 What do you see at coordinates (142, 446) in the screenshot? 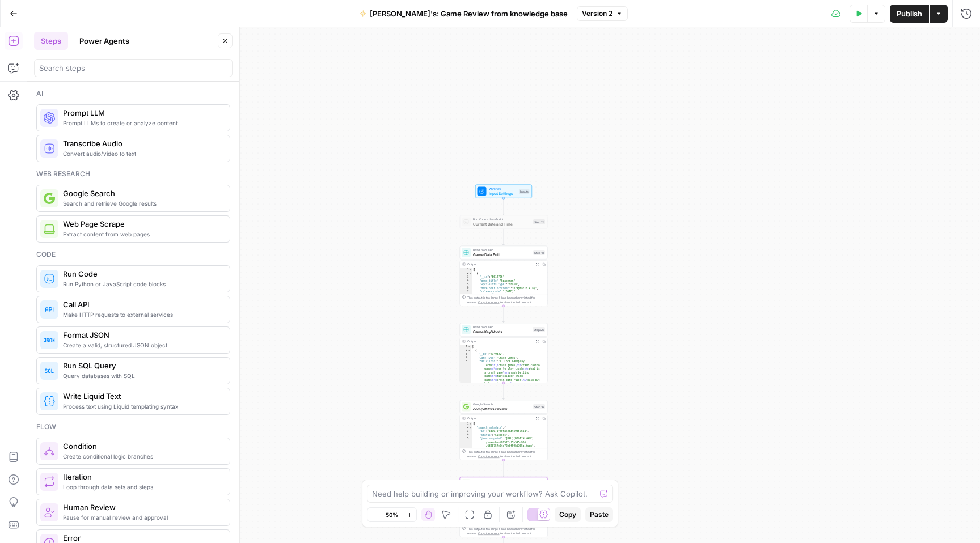
I see `span: Condition` at bounding box center [142, 446].